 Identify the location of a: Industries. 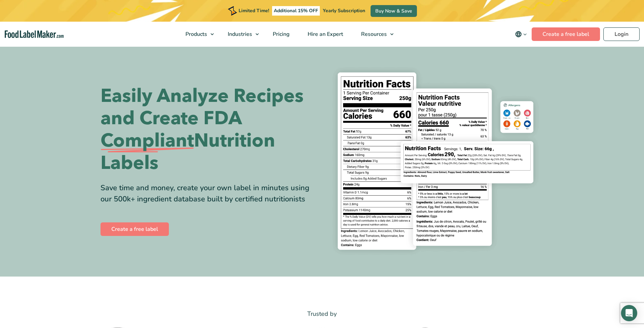
(240, 34).